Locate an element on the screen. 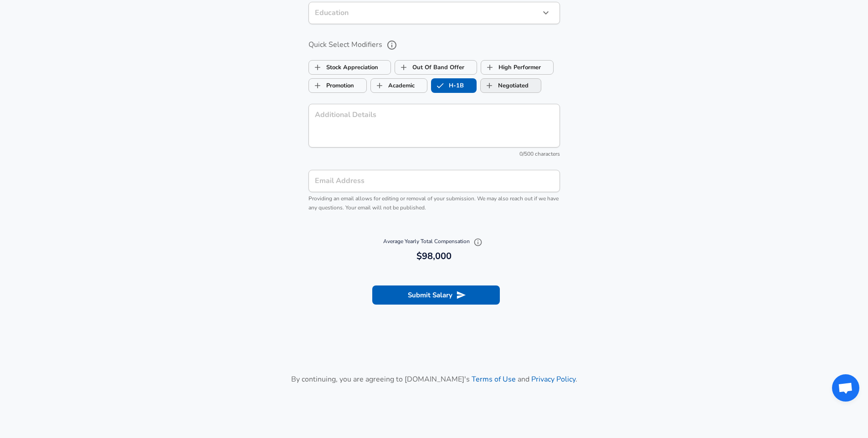 The width and height of the screenshot is (868, 438). span: Stock Appreciation is located at coordinates (318, 68).